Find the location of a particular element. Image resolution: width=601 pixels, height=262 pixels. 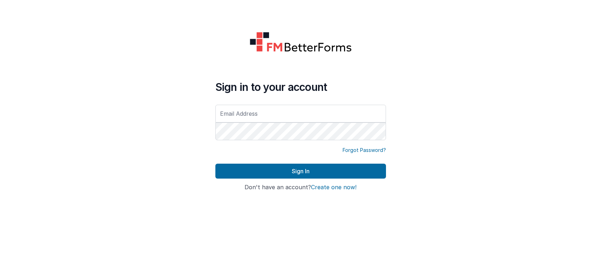

h4: Sign in to your account is located at coordinates (301, 87).